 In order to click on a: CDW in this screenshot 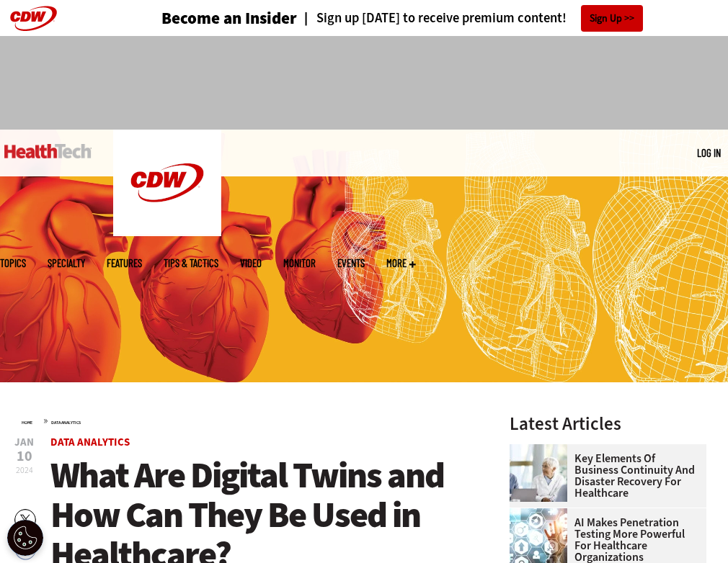, I will do `click(167, 232)`.